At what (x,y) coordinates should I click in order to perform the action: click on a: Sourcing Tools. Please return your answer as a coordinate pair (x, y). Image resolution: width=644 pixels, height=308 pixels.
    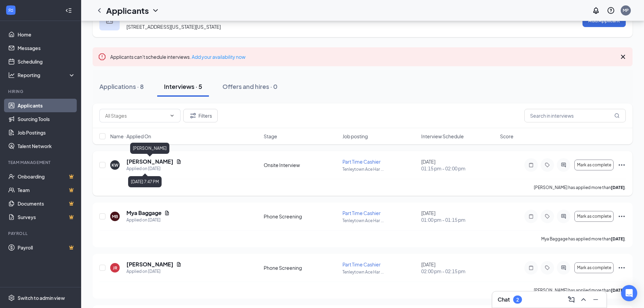
    Looking at the image, I should click on (46, 119).